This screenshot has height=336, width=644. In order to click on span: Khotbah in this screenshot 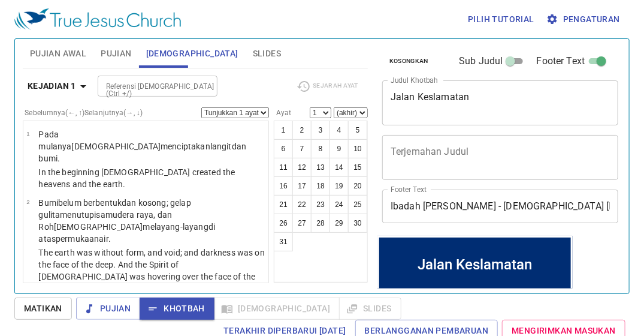, I will do `click(177, 308)`.